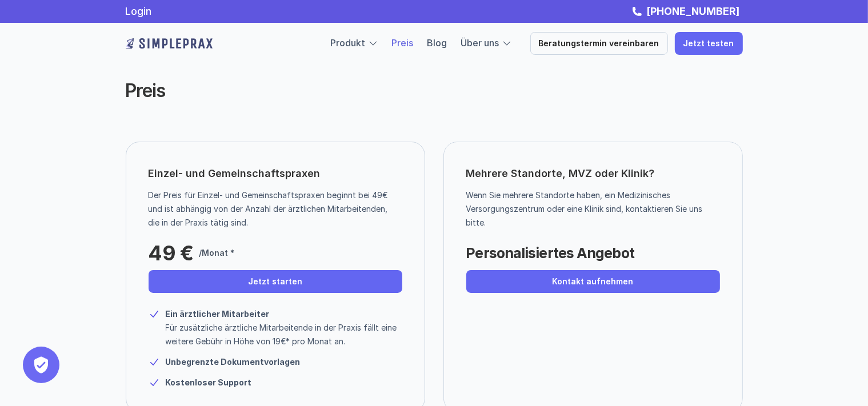  I want to click on p: Personalisiertes Angebot, so click(551, 253).